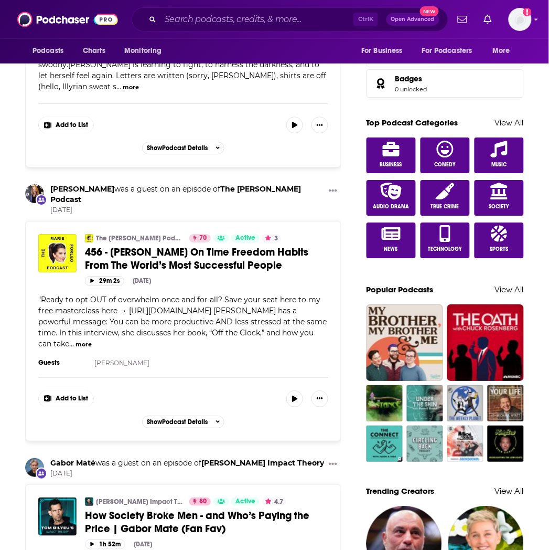 The image size is (549, 550). I want to click on span: #022: This week on A Novel Bunch, we’re cracking open Chapters 28–40 of A Court of Mist and Fury—..., so click(183, 65).